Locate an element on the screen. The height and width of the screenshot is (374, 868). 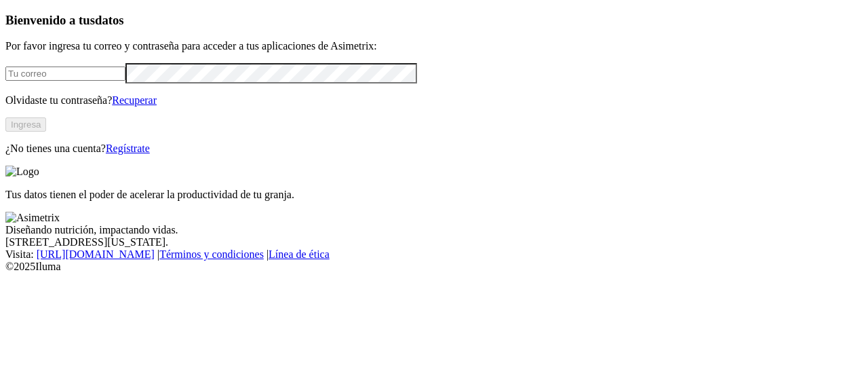
a: Términos y condiciones is located at coordinates (212, 254).